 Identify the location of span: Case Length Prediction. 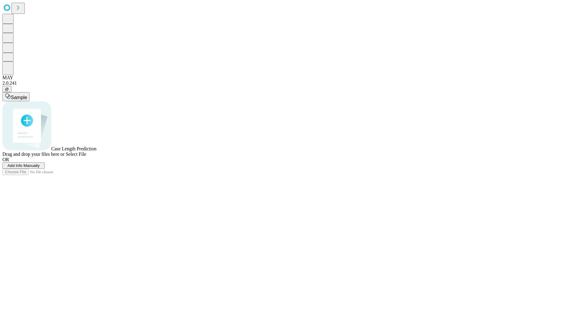
(74, 148).